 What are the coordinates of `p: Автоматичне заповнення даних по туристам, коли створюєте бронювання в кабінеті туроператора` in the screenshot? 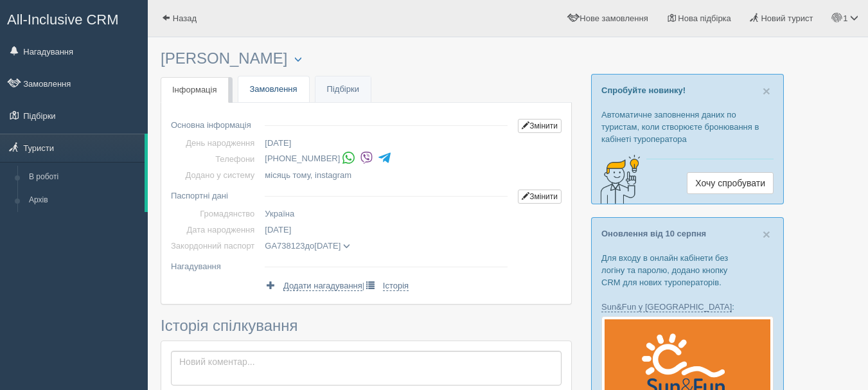 It's located at (688, 127).